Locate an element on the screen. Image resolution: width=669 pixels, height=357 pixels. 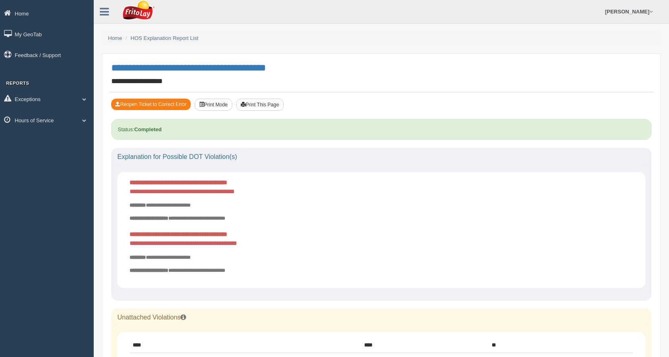
div: Status: is located at coordinates (381, 129).